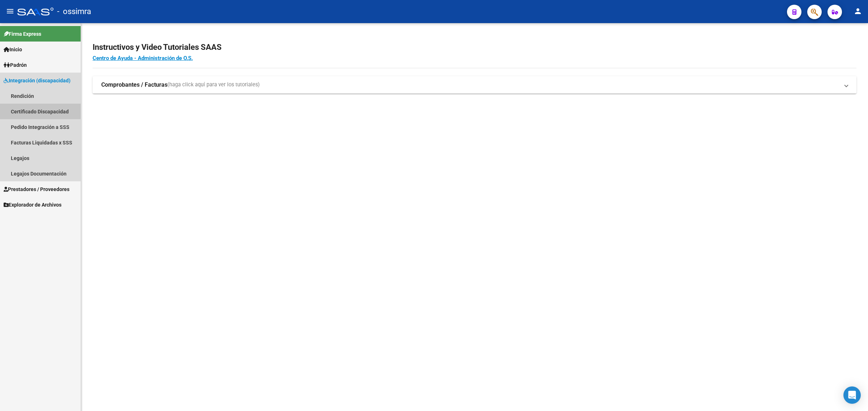 The height and width of the screenshot is (411, 868). Describe the element at coordinates (13, 50) in the screenshot. I see `span: Inicio` at that location.